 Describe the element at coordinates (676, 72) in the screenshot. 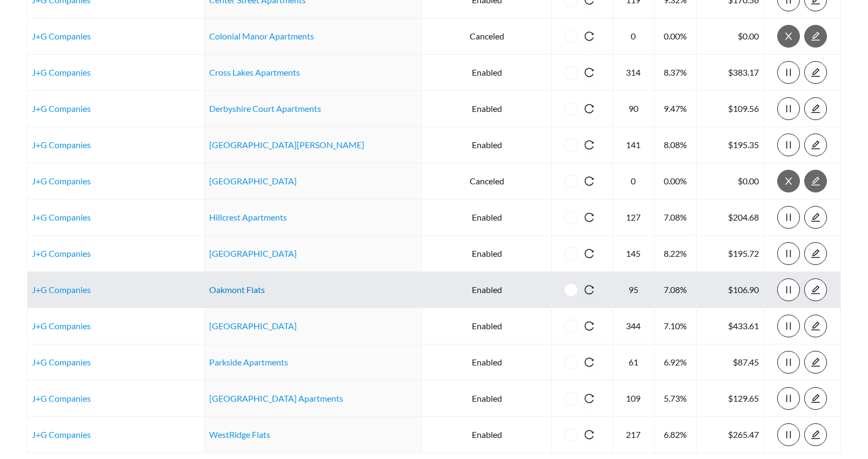

I see `td: 8.37%` at that location.